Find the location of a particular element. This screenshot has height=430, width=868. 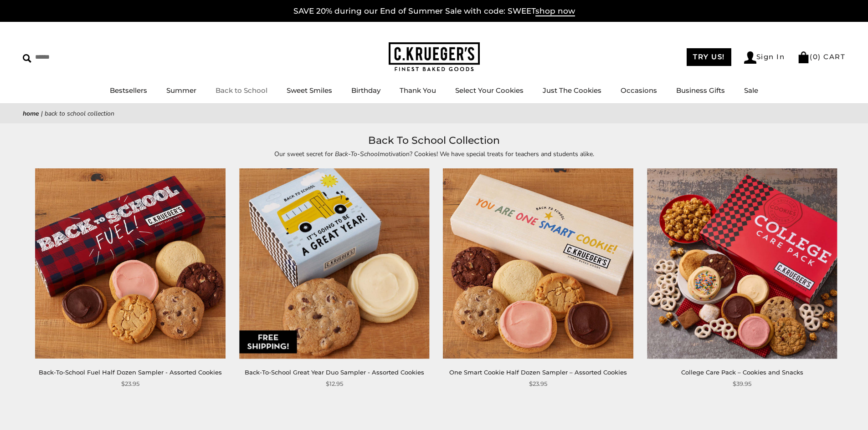

a: Thank You is located at coordinates (418, 90).